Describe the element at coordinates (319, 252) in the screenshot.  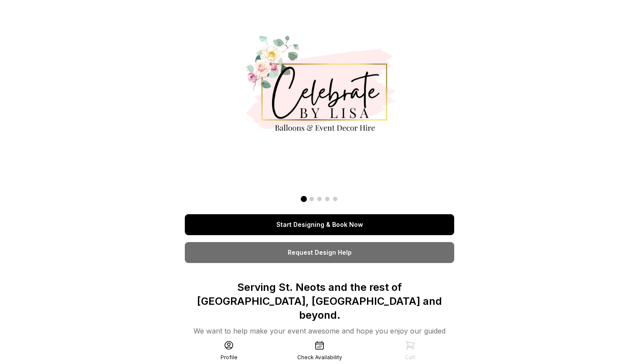
I see `a: Request Design Help` at that location.